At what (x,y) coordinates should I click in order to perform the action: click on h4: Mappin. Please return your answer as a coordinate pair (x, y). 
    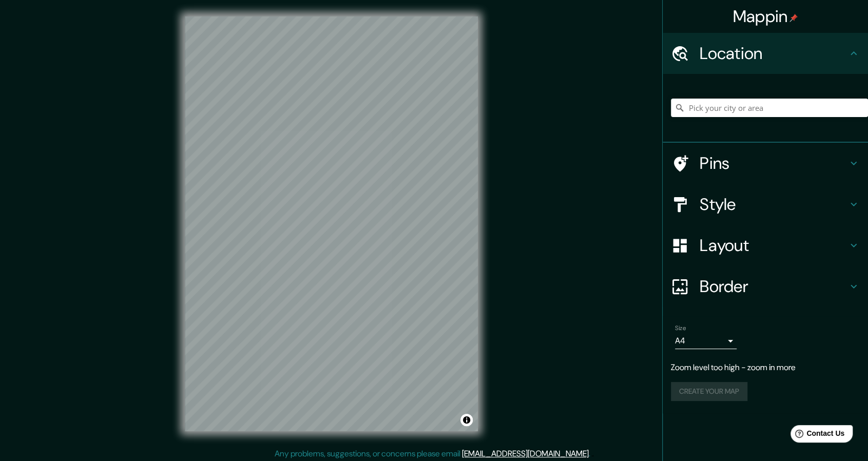
    Looking at the image, I should click on (765, 17).